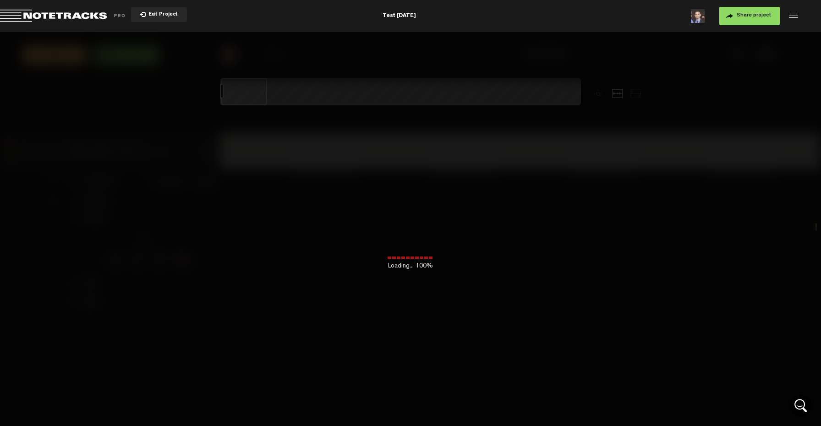 This screenshot has height=426, width=821. Describe the element at coordinates (698, 16) in the screenshot. I see `img: 4dd6a298f3ebf56176a5526240a7210e` at that location.